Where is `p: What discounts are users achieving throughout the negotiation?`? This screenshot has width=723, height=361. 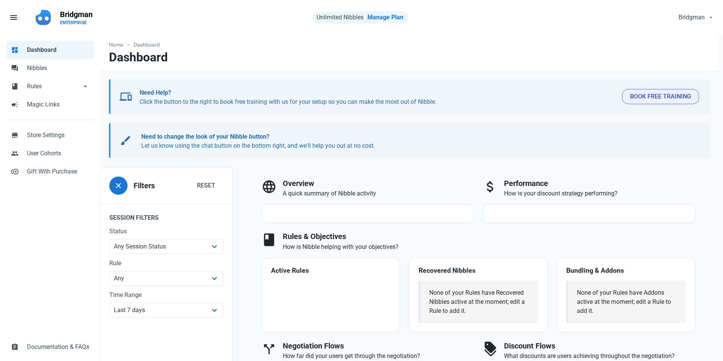
p: What discounts are users achieving throughout the negotiation? is located at coordinates (599, 357).